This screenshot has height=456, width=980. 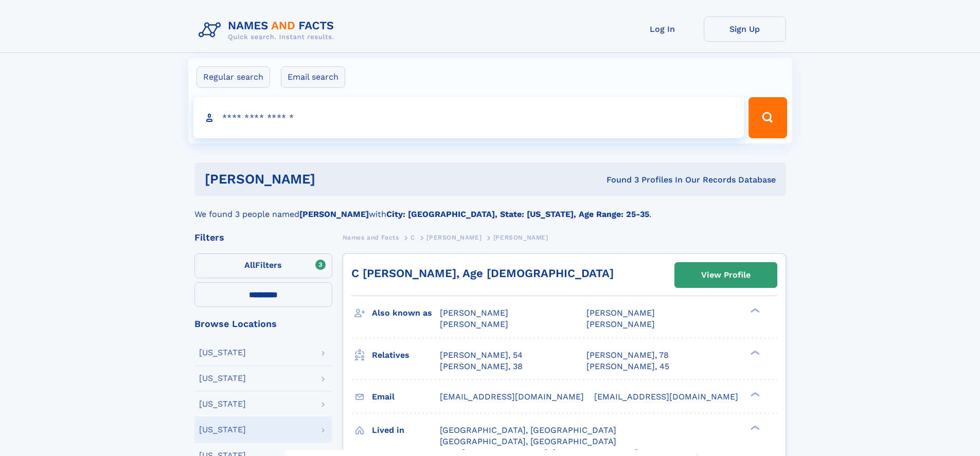 I want to click on img: Logo Names and Facts, so click(x=269, y=30).